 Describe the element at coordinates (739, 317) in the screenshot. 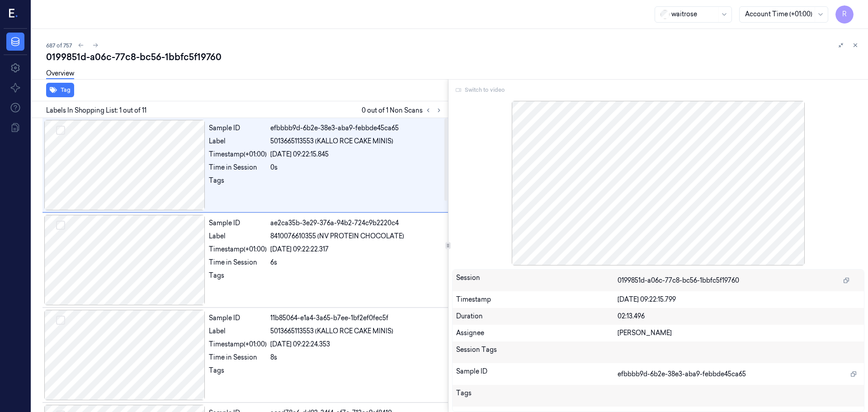

I see `div: 02:13.496` at that location.